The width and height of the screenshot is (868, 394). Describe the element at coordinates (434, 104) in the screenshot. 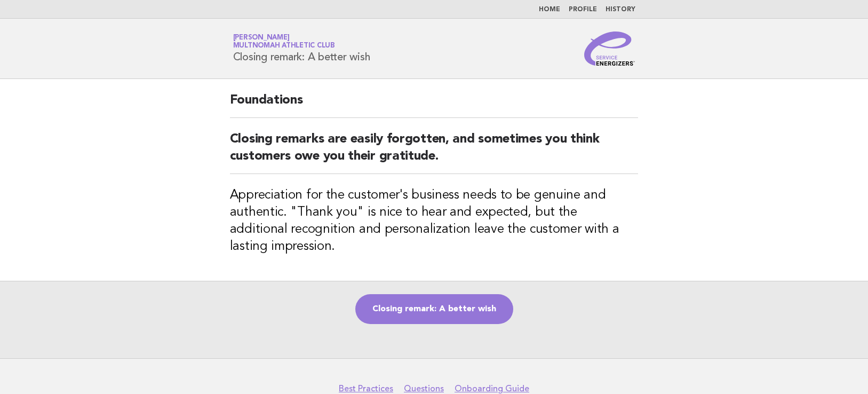

I see `h2: Foundations` at that location.